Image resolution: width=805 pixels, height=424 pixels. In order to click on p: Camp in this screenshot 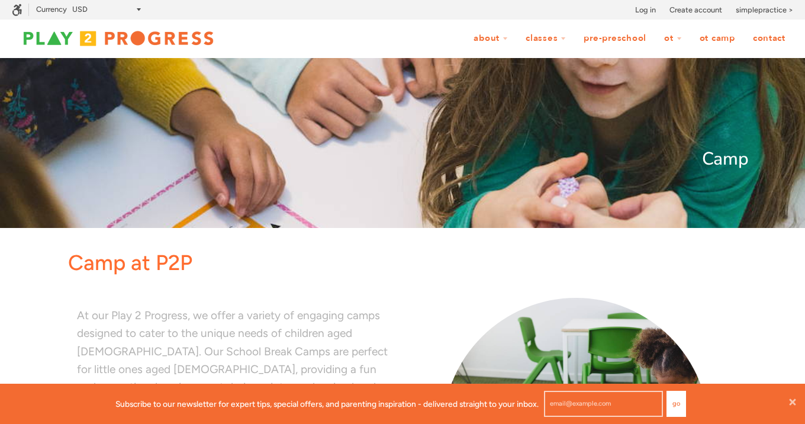, I will do `click(403, 159)`.